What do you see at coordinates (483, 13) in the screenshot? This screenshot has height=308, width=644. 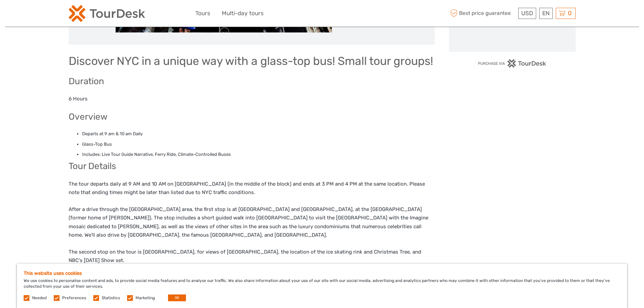 I see `span: Best price guarantee` at bounding box center [483, 13].